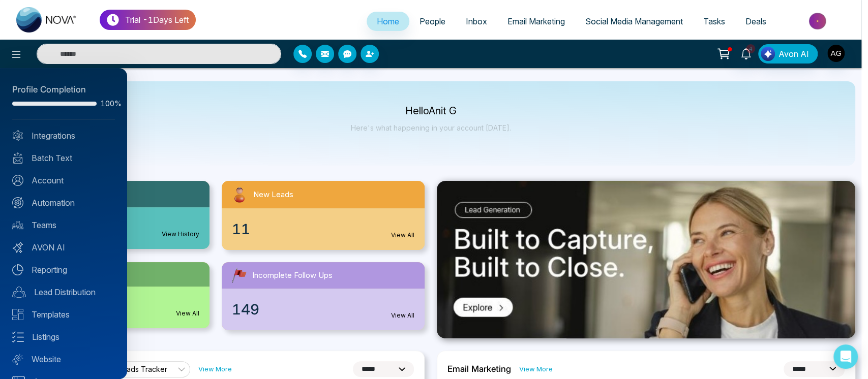 The image size is (868, 379). I want to click on img: Website.svg, so click(18, 359).